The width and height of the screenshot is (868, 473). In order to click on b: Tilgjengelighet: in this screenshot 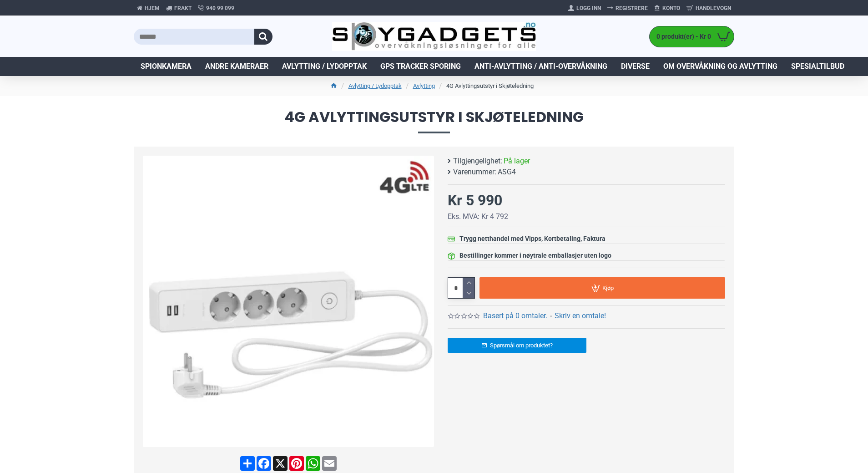, I will do `click(478, 161)`.